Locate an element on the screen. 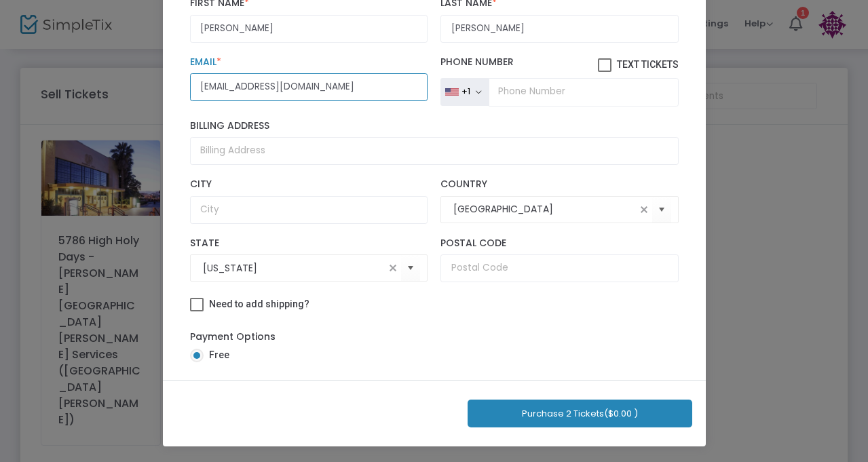 The width and height of the screenshot is (868, 462). label: Country is located at coordinates (559, 185).